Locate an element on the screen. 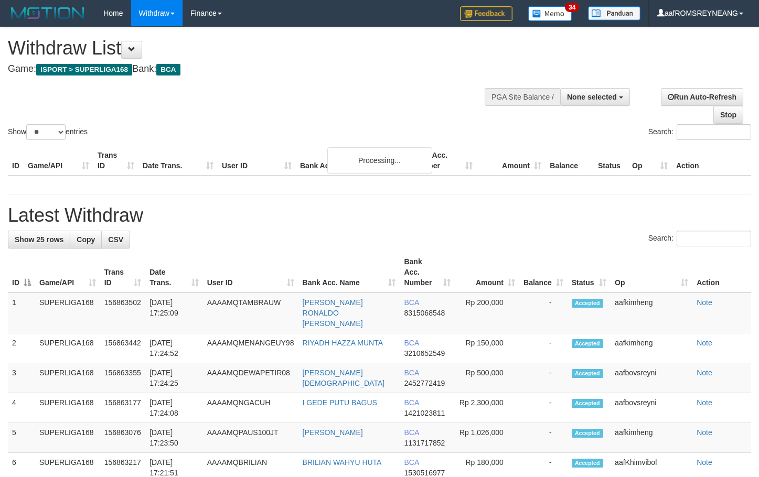 Image resolution: width=759 pixels, height=477 pixels. th: ID: activate to sort column descending is located at coordinates (22, 272).